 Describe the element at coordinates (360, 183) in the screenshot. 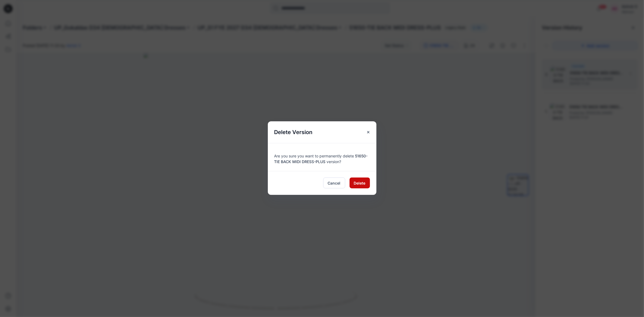

I see `button: Delete` at that location.